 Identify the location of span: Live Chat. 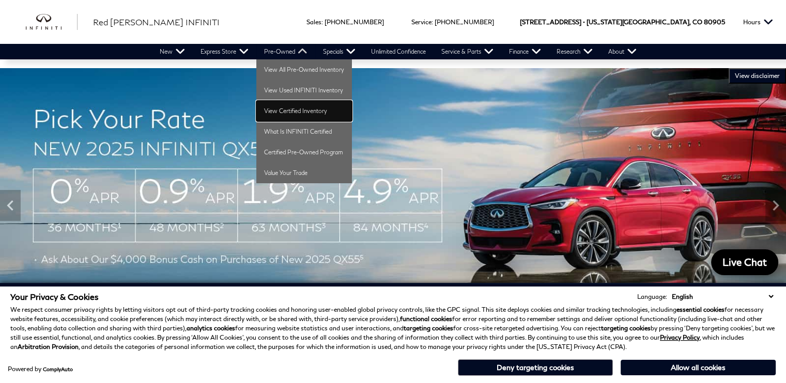
(745, 262).